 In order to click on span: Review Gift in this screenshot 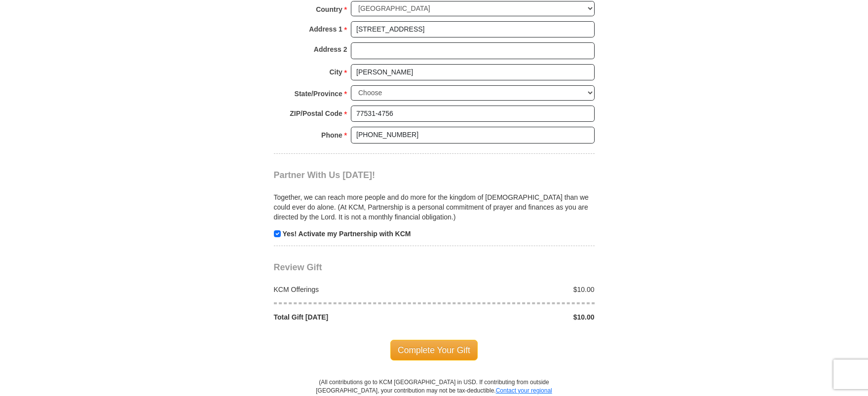, I will do `click(298, 267)`.